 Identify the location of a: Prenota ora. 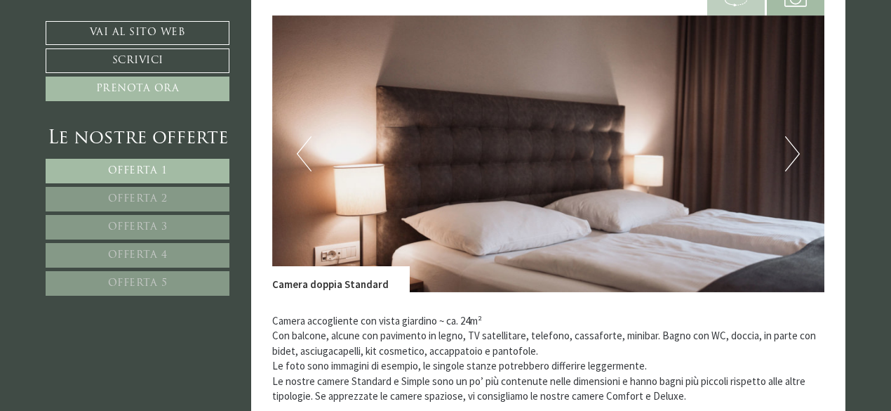
(138, 88).